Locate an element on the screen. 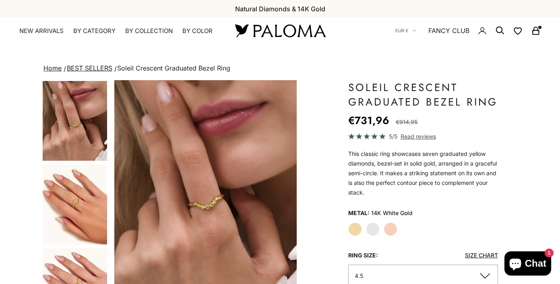  button: Go to item 6 is located at coordinates (75, 205).